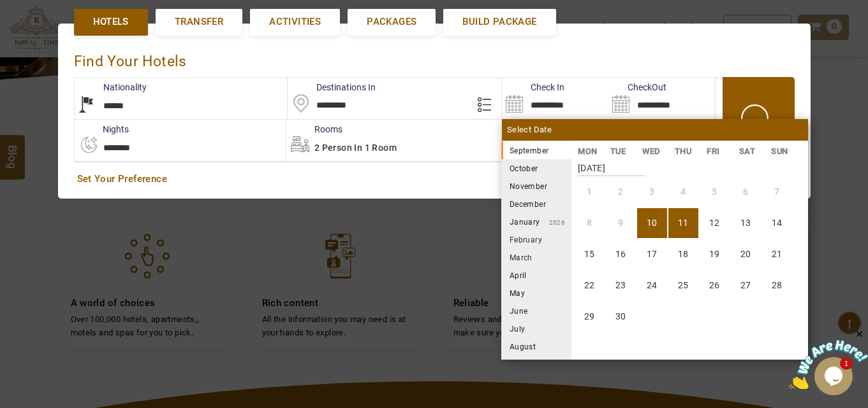  What do you see at coordinates (745, 285) in the screenshot?
I see `li: Saturday, 27 September 2025` at bounding box center [745, 285].